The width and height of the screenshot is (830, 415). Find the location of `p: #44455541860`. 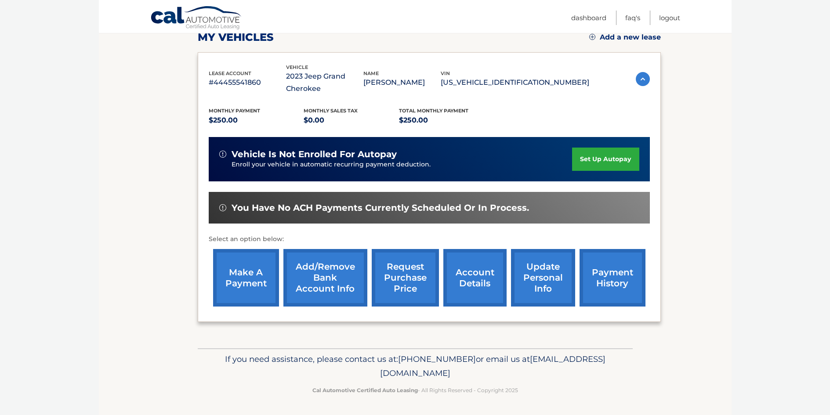

p: #44455541860 is located at coordinates (247, 83).